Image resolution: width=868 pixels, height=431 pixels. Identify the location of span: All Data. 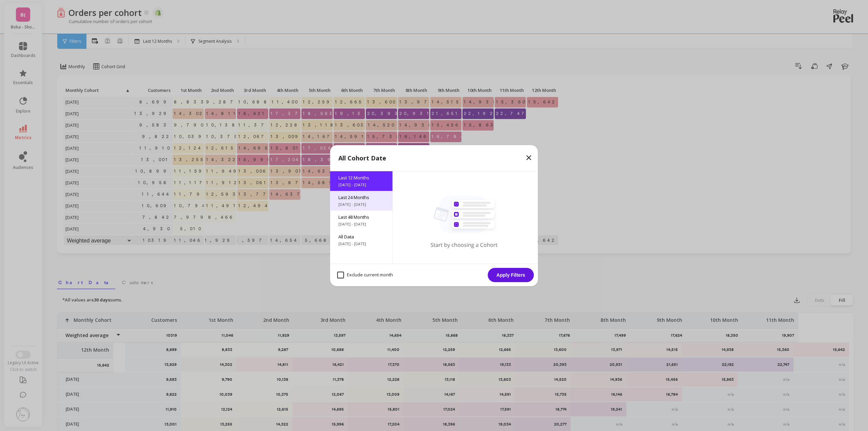
(361, 237).